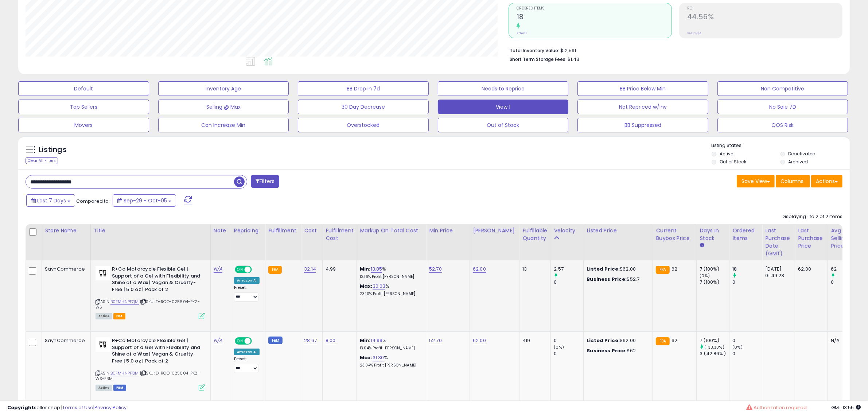 This screenshot has height=415, width=868. What do you see at coordinates (617, 351) in the screenshot?
I see `div: $62` at bounding box center [617, 351].